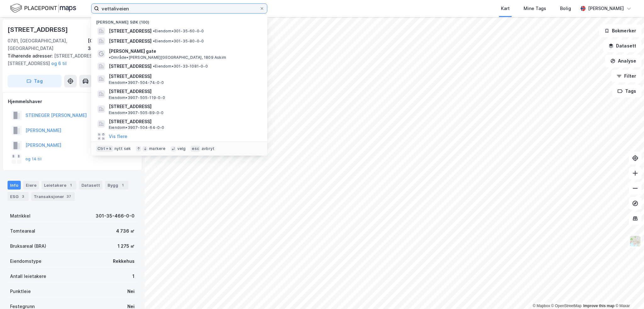  Describe the element at coordinates (90, 185) in the screenshot. I see `div: Datasett` at that location.